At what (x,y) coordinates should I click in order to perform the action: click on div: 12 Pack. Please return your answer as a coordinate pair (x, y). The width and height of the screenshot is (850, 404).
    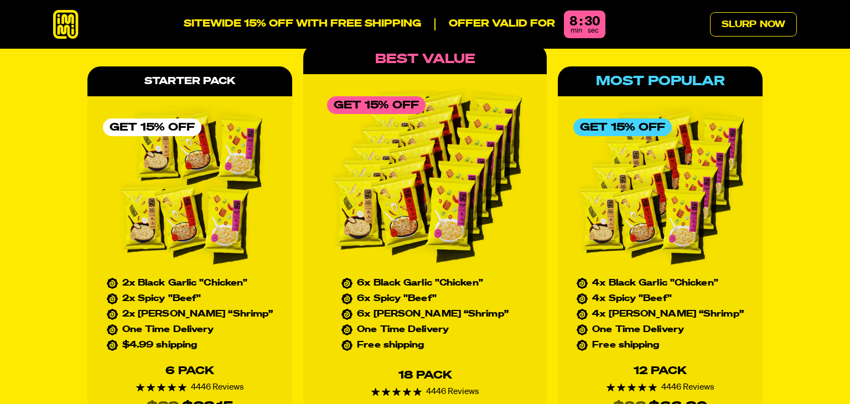
    Looking at the image, I should click on (660, 371).